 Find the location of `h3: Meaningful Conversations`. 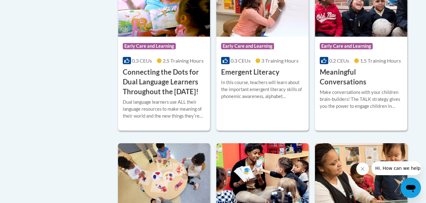

h3: Meaningful Conversations is located at coordinates (361, 77).